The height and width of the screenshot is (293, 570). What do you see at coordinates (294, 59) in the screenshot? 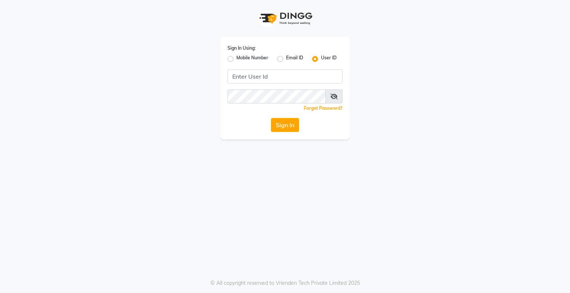
I see `label: Email ID` at bounding box center [294, 59].